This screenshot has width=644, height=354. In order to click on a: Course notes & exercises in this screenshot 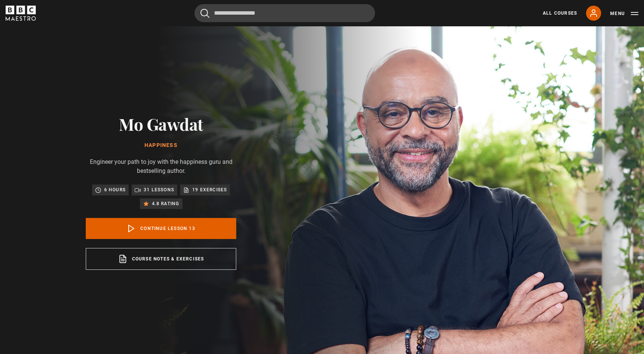, I will do `click(161, 259)`.